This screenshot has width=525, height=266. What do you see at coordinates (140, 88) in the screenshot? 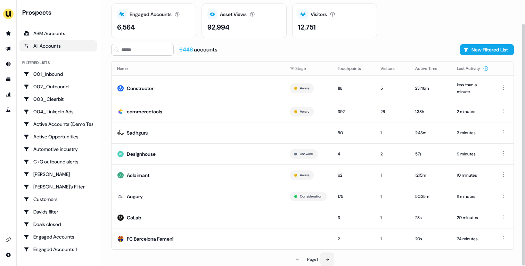
I see `div: Constructor` at bounding box center [140, 88].